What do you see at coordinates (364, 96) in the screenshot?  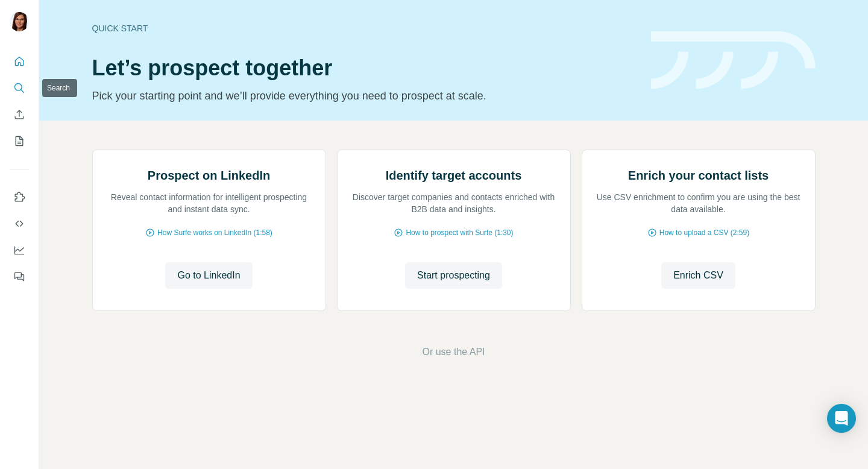 I see `p: Pick your starting point and we’ll provide everything you need to prospect at scale.` at bounding box center [364, 96].